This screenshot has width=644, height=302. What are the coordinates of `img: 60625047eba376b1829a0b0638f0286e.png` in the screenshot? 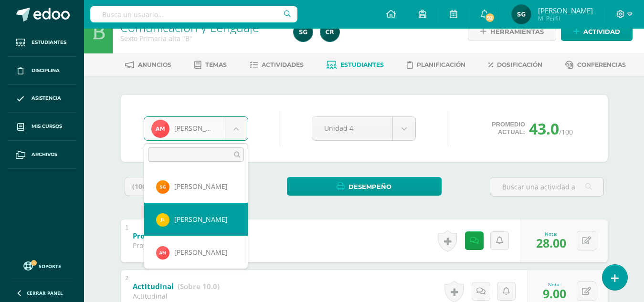 It's located at (163, 220).